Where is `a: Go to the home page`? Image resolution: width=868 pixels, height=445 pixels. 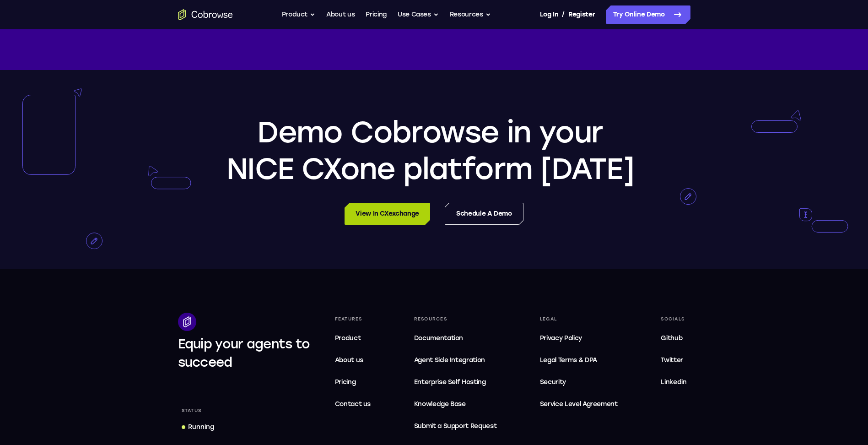 a: Go to the home page is located at coordinates (205, 14).